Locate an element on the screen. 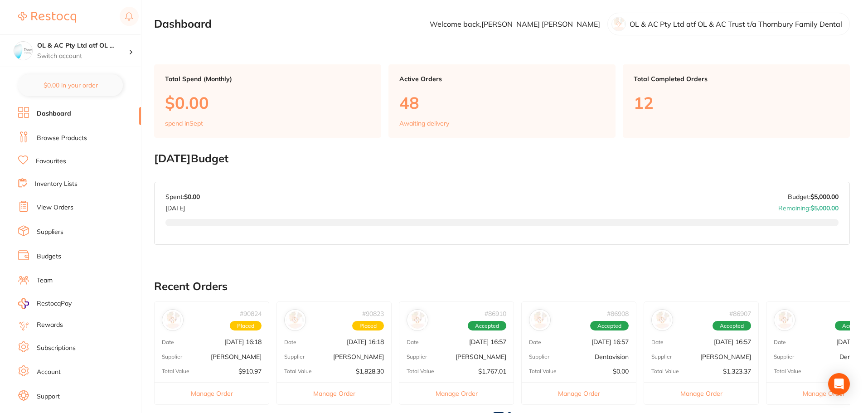 Image resolution: width=868 pixels, height=413 pixels. p: OL & AC Pty Ltd atf OL & AC Trust t/a Thornbury Family Dental is located at coordinates (735, 24).